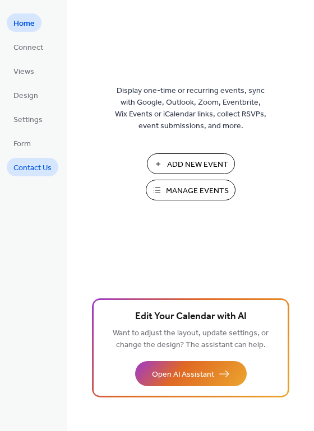 The width and height of the screenshot is (314, 431). What do you see at coordinates (28, 120) in the screenshot?
I see `span: Settings` at bounding box center [28, 120].